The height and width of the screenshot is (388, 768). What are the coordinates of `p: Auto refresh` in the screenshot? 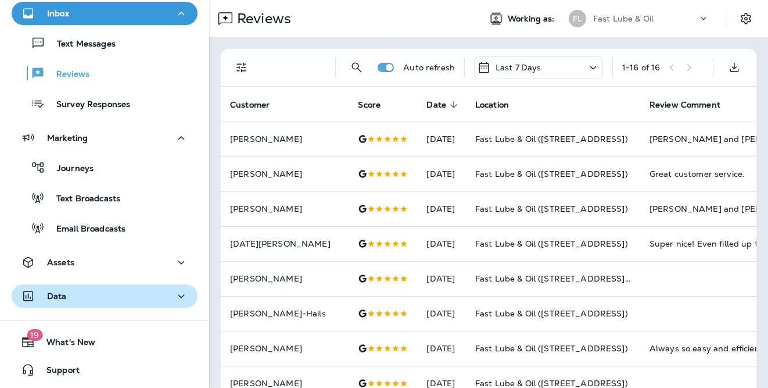 It's located at (429, 67).